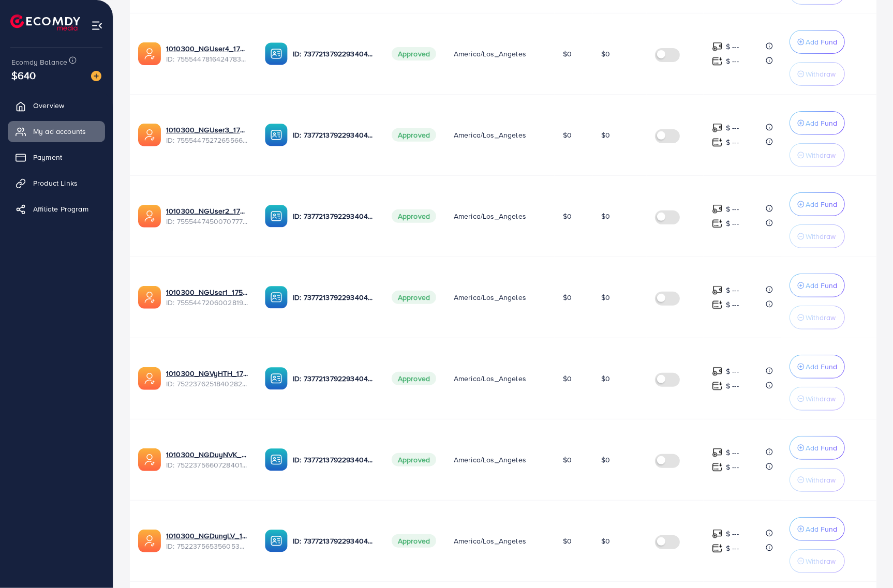 The image size is (893, 588). What do you see at coordinates (207, 303) in the screenshot?
I see `span: ID: 7555447206002819079` at bounding box center [207, 303].